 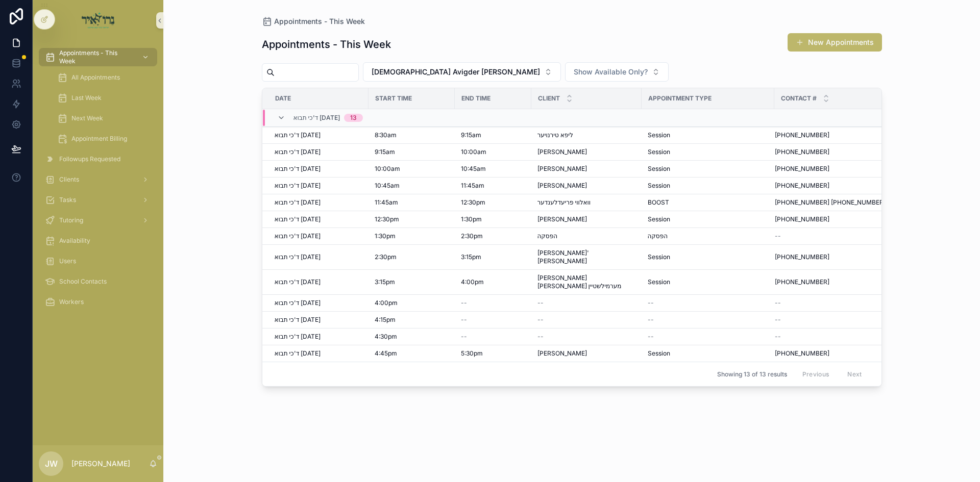 What do you see at coordinates (98, 180) in the screenshot?
I see `a: Clients` at bounding box center [98, 180].